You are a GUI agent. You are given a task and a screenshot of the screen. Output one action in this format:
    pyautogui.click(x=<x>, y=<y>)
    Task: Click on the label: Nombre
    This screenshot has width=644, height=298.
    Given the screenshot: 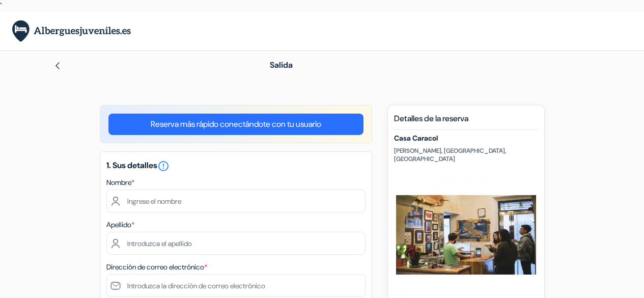 What is the action you would take?
    pyautogui.click(x=120, y=182)
    